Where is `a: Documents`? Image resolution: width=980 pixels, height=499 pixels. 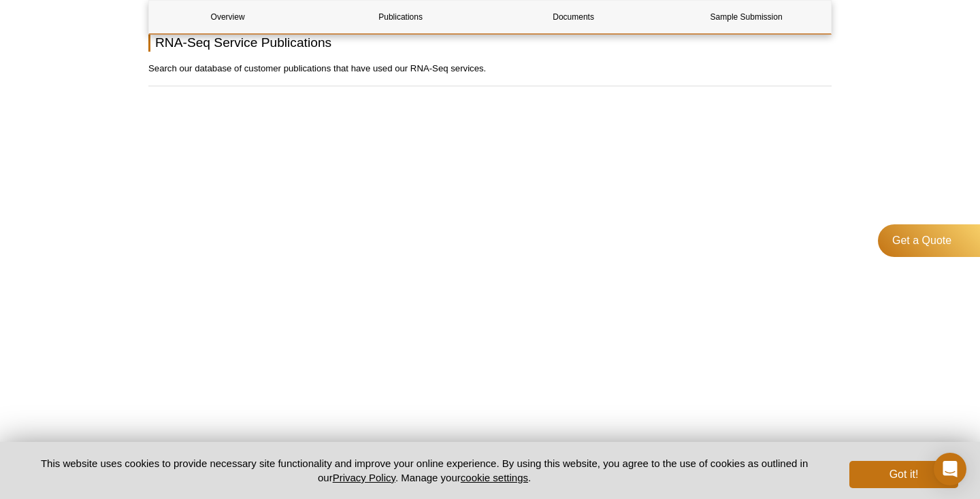 a: Documents is located at coordinates (573, 17).